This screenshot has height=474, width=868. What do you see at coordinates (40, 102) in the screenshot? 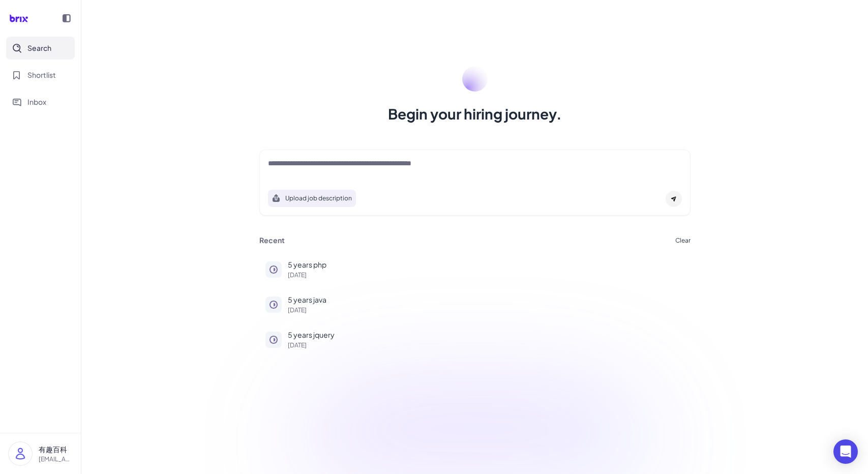
I see `button: Inbox` at bounding box center [40, 102].